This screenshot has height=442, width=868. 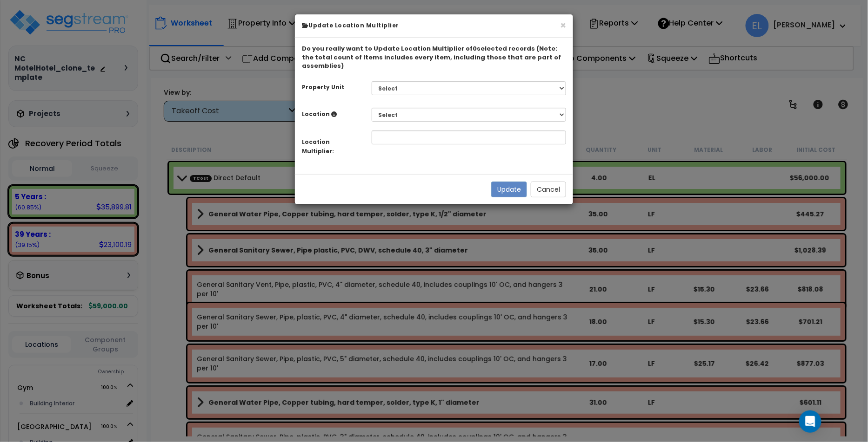 I want to click on div: Do you really want to Update Location Multiplier of selected records (Note: the total count of It..., so click(x=434, y=58).